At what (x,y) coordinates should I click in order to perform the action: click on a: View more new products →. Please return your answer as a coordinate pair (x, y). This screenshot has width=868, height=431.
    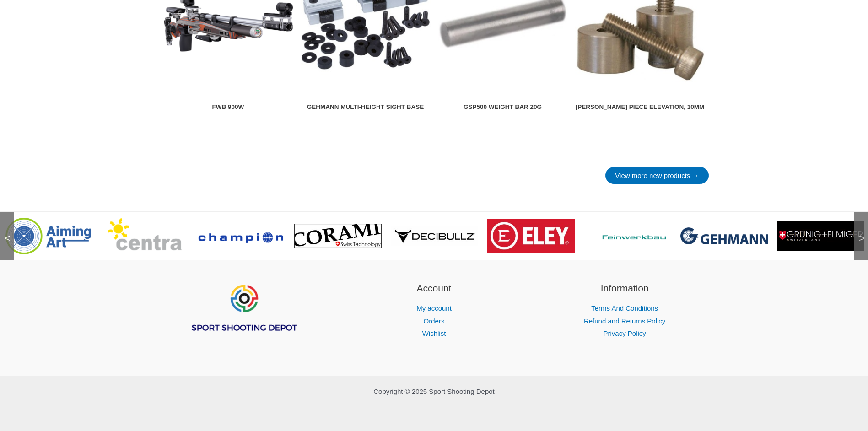
    Looking at the image, I should click on (656, 175).